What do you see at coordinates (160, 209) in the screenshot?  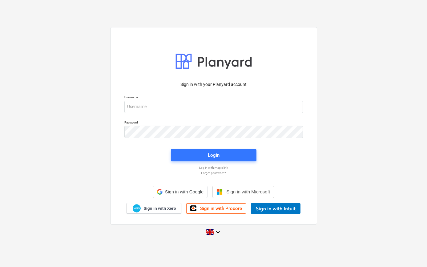 I see `span: Sign in with Xero` at bounding box center [160, 209].